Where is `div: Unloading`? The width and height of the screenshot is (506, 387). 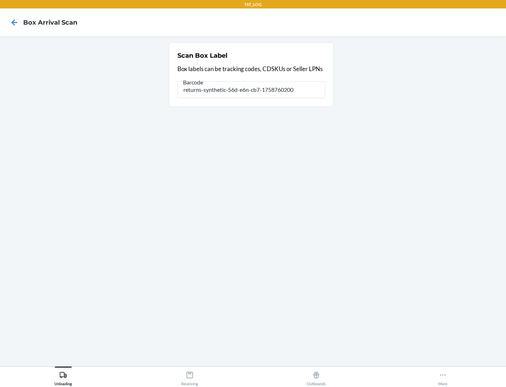
div: Unloading is located at coordinates (63, 377).